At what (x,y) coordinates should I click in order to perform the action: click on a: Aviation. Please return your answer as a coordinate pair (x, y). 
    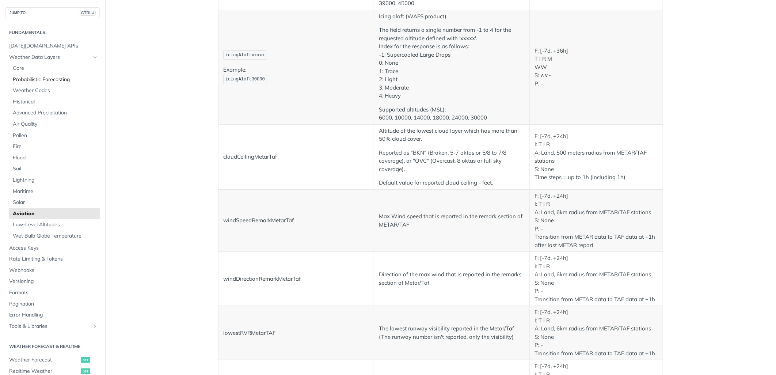
    Looking at the image, I should click on (54, 214).